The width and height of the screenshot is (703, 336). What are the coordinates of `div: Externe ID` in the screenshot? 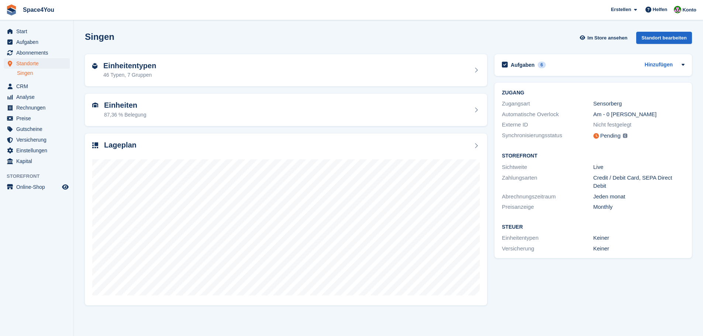 It's located at (548, 125).